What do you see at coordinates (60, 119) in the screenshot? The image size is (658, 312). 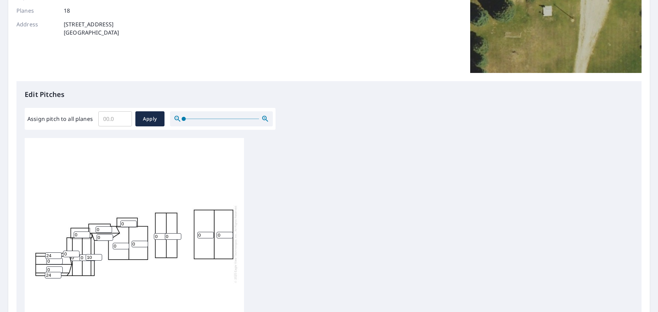 I see `label: Assign pitch to all planes` at bounding box center [60, 119].